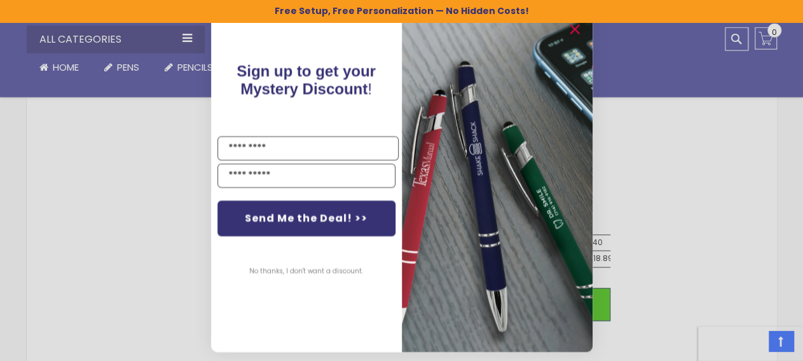 This screenshot has height=361, width=803. I want to click on input: YOUR EMAIL, so click(307, 176).